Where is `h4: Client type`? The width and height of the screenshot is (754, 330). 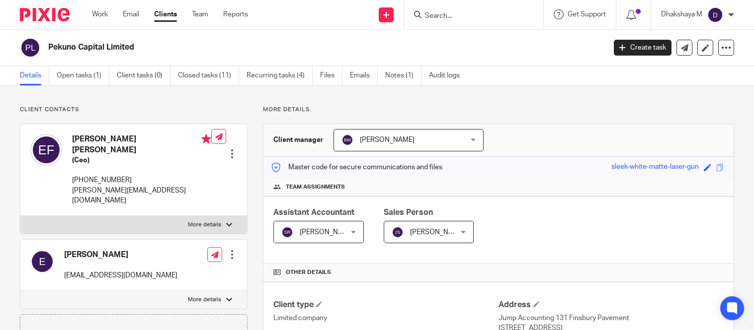
h4: Client type is located at coordinates (386, 305).